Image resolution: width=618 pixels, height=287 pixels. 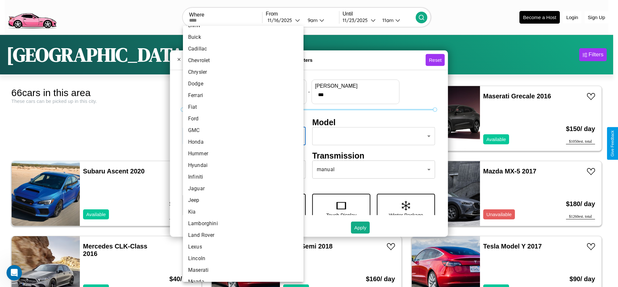 I want to click on li: Lexus, so click(x=243, y=247).